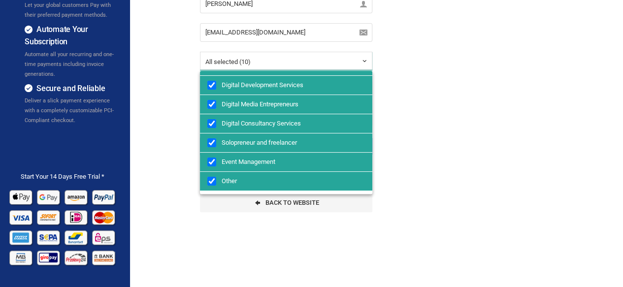 The height and width of the screenshot is (287, 623). What do you see at coordinates (69, 110) in the screenshot?
I see `span: Deliver a slick payment experience with a completely customizable PCI-Compliant checkout.` at bounding box center [69, 110].